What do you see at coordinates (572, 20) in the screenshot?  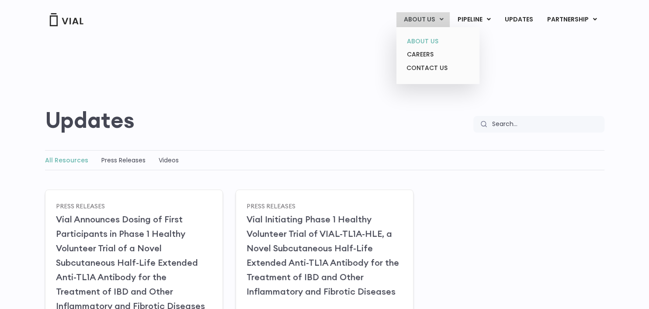 I see `a: PARTNERSHIPMenu Toggle` at bounding box center [572, 20].